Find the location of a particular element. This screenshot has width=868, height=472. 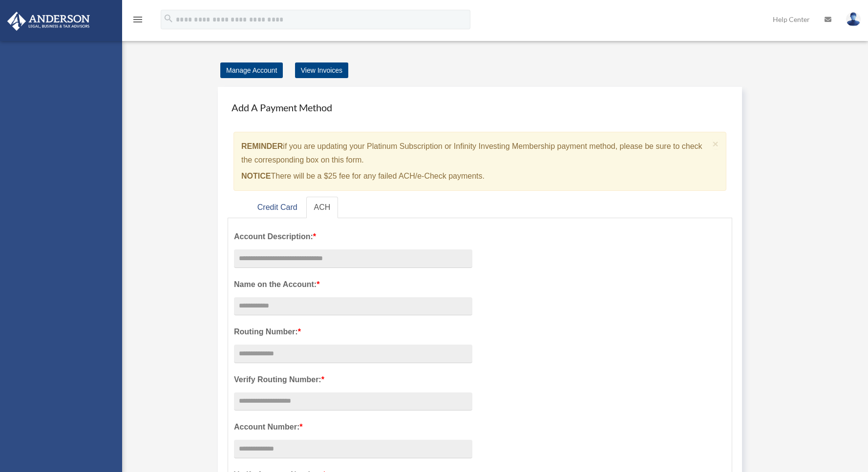

label: Routing Number: is located at coordinates (353, 332).